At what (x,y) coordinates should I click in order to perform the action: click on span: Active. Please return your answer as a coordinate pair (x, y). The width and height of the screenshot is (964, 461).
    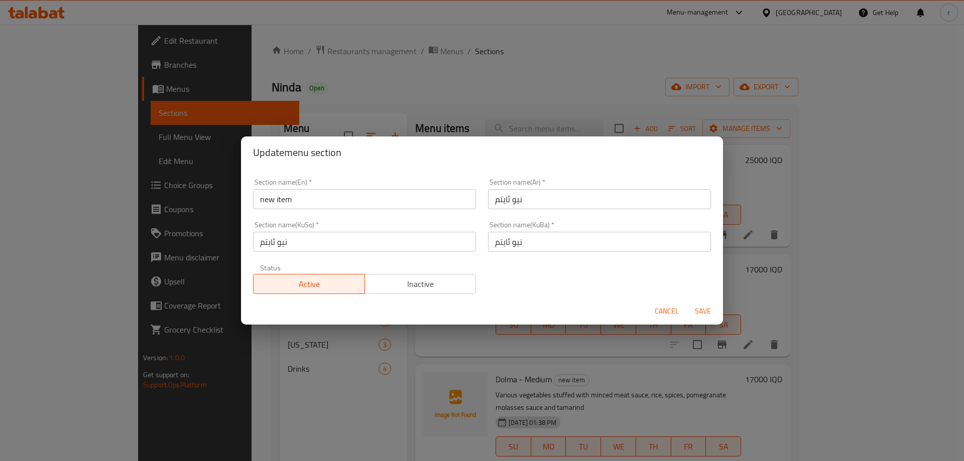
    Looking at the image, I should click on (309, 284).